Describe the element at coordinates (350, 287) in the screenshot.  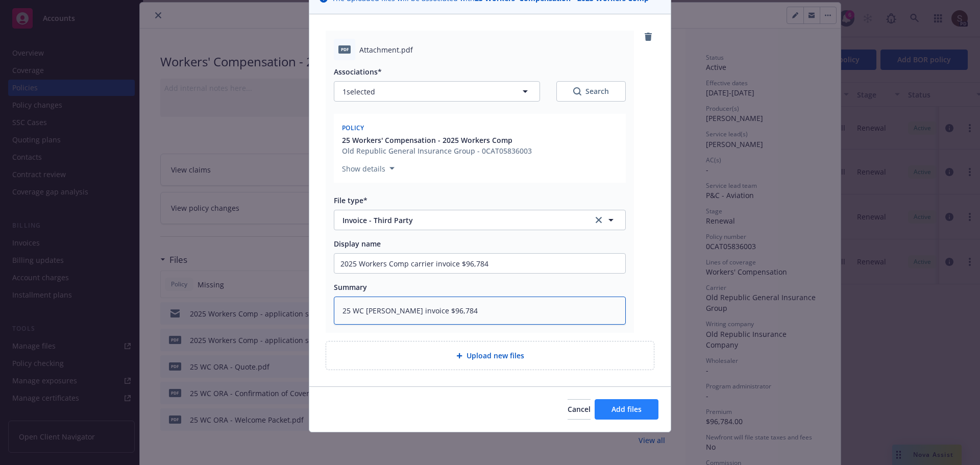
I see `span: Summary` at that location.